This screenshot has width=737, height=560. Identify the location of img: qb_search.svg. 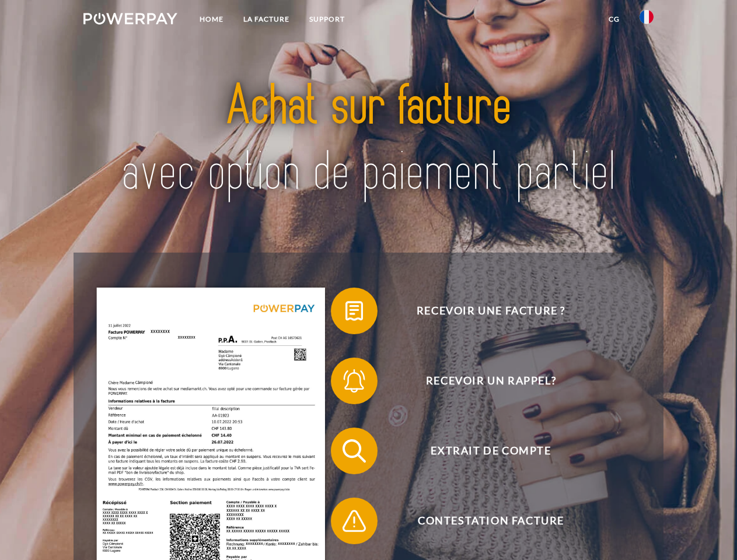
(354, 450).